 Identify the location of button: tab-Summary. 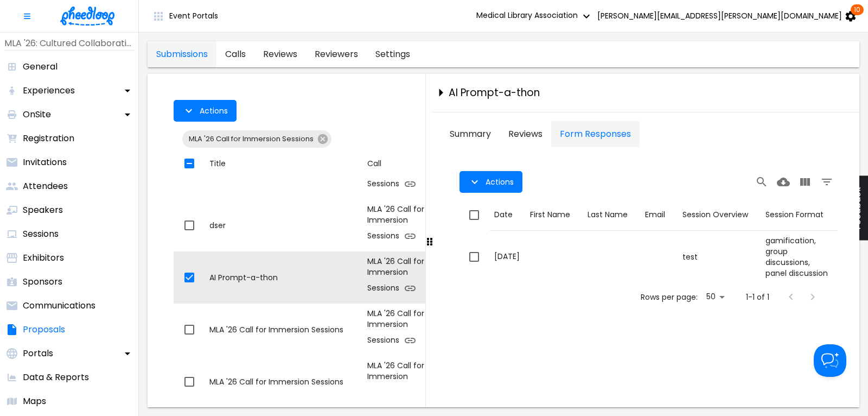
(470, 134).